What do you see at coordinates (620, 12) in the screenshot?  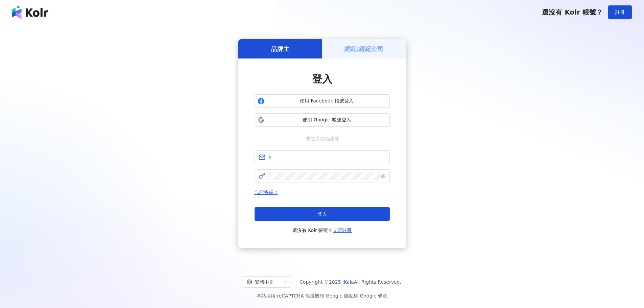 I see `button: 註冊` at bounding box center [620, 12].